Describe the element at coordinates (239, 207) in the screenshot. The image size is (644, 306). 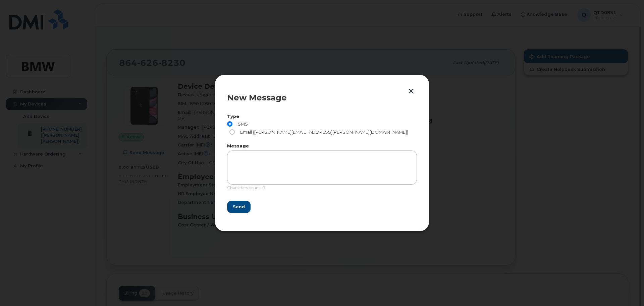
I see `span: Send` at that location.